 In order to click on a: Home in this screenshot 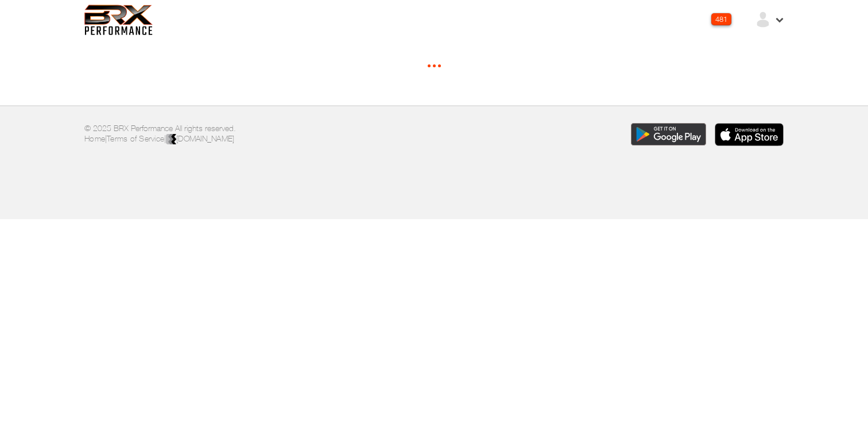, I will do `click(95, 139)`.